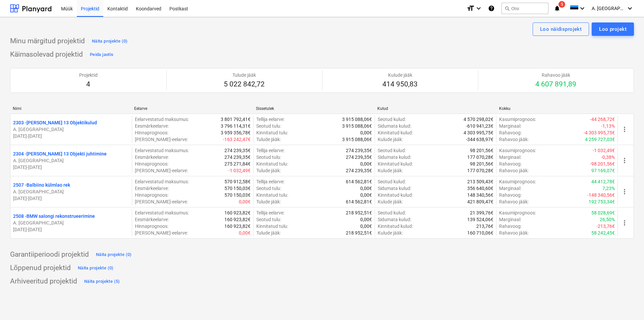  What do you see at coordinates (561, 29) in the screenshot?
I see `button: Loo näidisprojekt` at bounding box center [561, 29].